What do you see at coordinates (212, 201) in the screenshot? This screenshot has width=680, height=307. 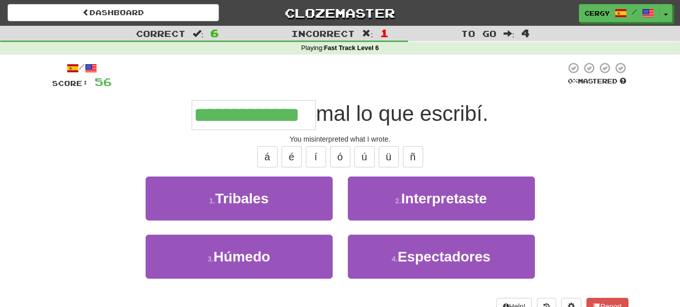 I see `small: 1 .` at bounding box center [212, 201].